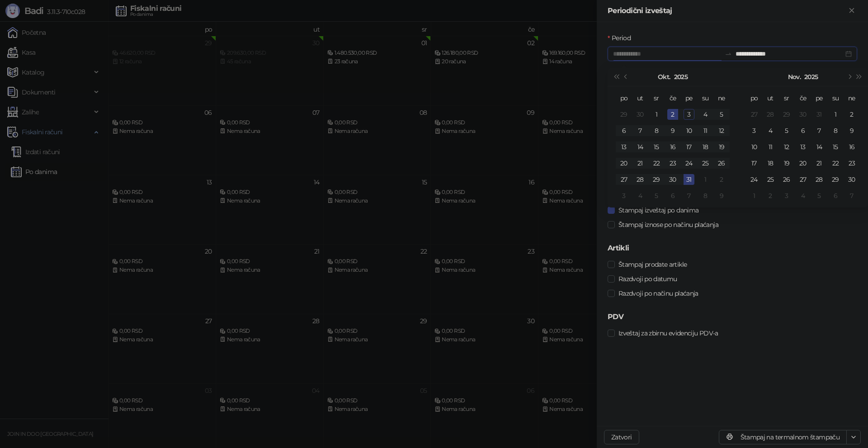  Describe the element at coordinates (754, 147) in the screenshot. I see `div: 10` at that location.